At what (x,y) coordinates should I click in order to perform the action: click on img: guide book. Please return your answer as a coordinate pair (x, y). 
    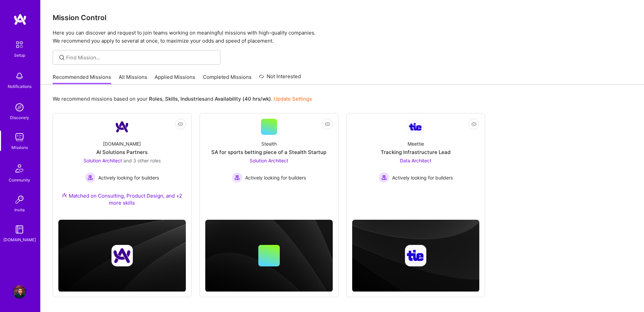
    Looking at the image, I should click on (20, 230).